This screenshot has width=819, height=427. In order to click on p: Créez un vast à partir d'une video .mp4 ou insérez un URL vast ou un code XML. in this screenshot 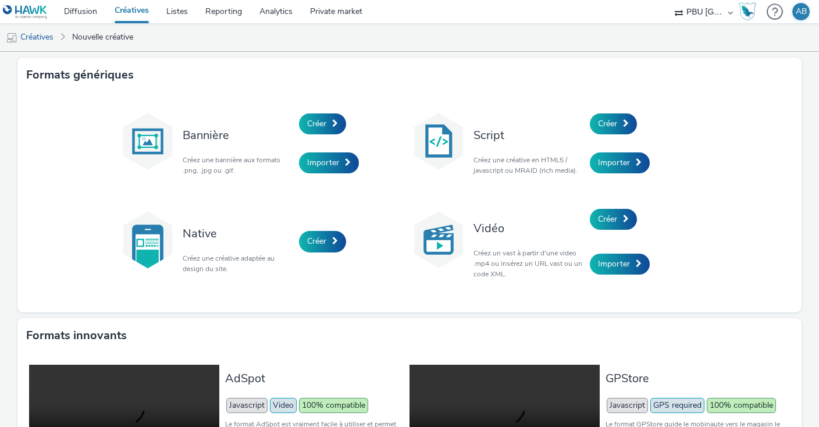, I will do `click(529, 264)`.